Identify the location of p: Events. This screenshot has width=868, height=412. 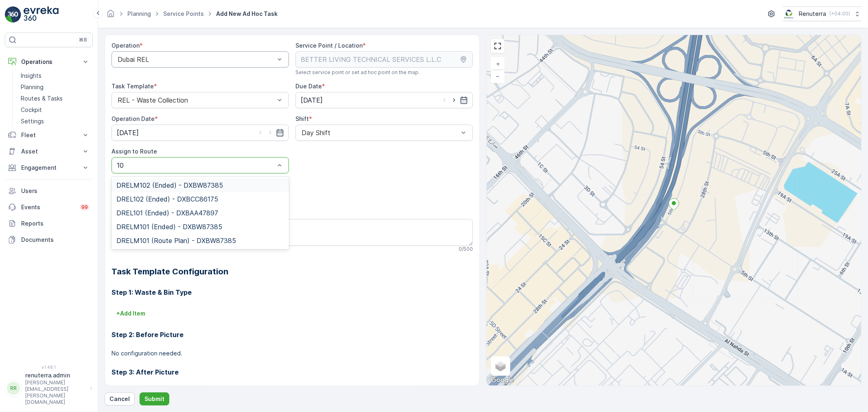
(48, 207).